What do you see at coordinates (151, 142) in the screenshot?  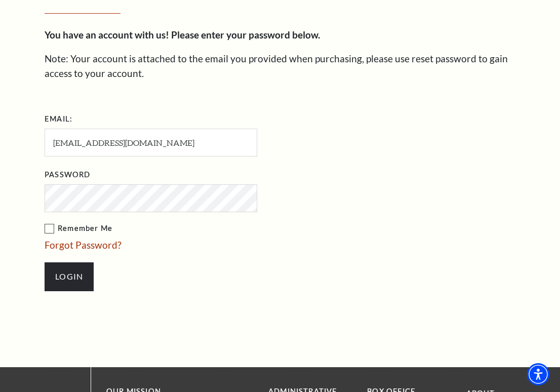 I see `input: Required` at bounding box center [151, 142].